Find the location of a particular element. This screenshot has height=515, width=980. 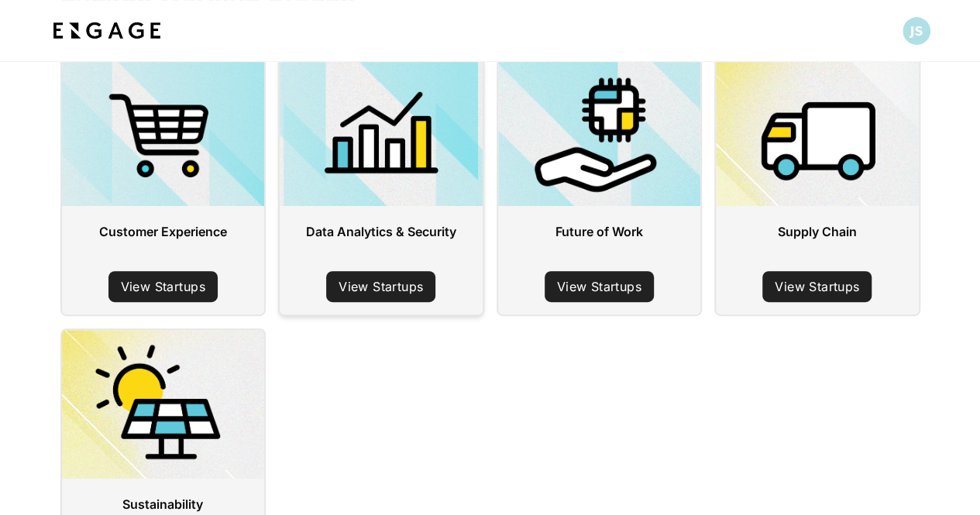

img: bdf1fb74-1727-4ba0-a5bd-bc74ae9fc70b.jpeg is located at coordinates (107, 31).